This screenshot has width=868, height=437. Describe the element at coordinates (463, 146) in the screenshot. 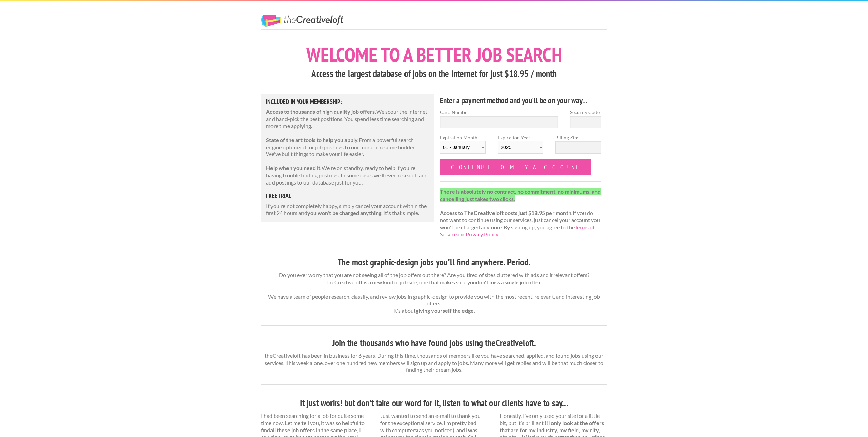

I see `label: Expiration Month` at that location.